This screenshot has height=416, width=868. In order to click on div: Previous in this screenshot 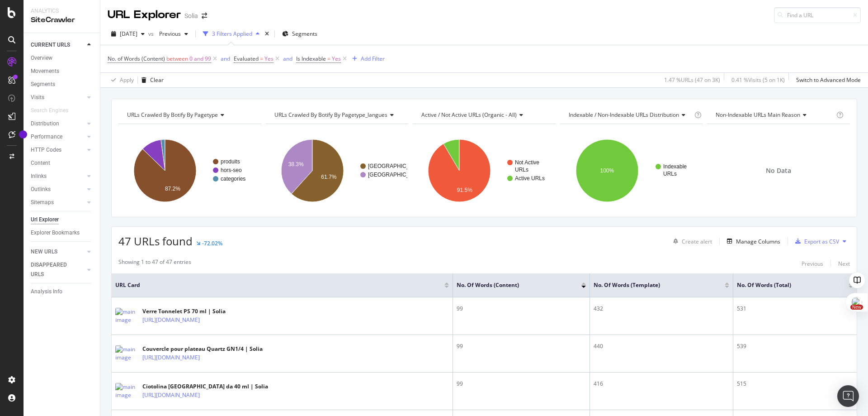, I will do `click(812, 264)`.